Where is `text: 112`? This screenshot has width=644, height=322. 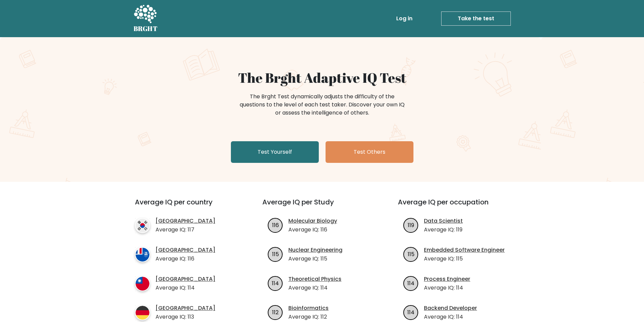 text: 112 is located at coordinates (276, 312).